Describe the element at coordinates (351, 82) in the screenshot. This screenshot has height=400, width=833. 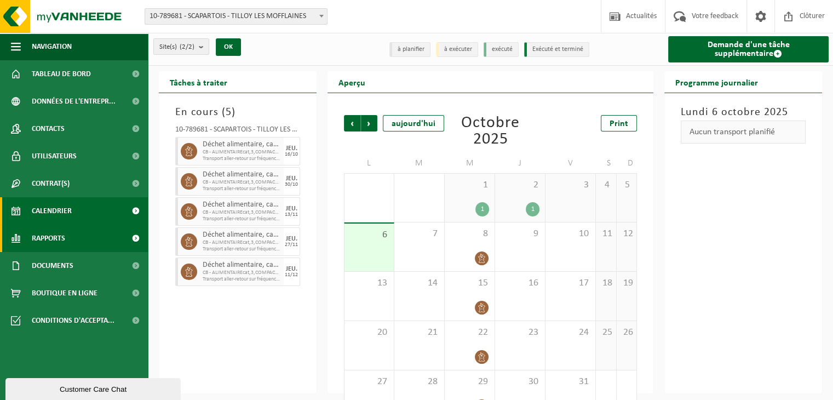
I see `h2: Aperçu` at that location.